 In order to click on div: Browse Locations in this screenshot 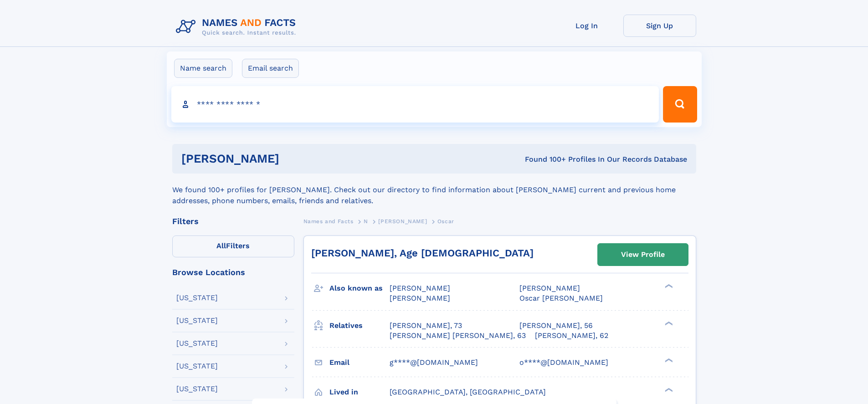, I will do `click(233, 273)`.